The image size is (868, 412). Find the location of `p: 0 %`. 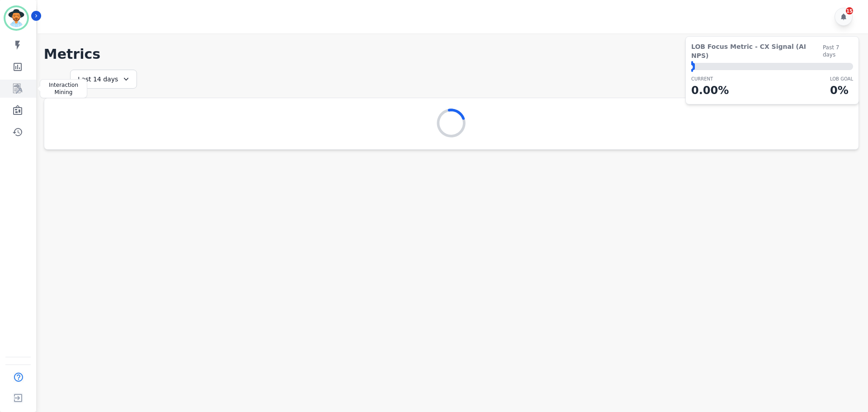

p: 0 % is located at coordinates (842, 91).